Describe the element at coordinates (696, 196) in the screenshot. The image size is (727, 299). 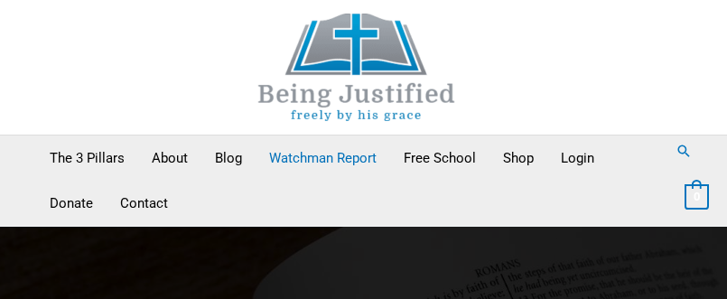
I see `span: 0` at that location.